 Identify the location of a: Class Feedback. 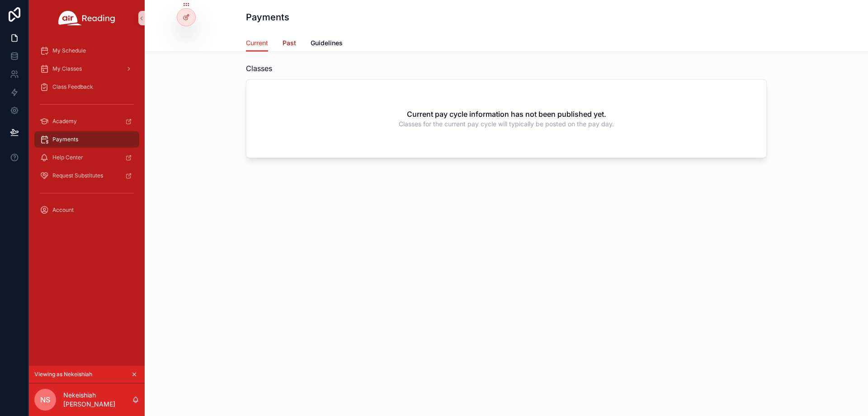
(87, 87).